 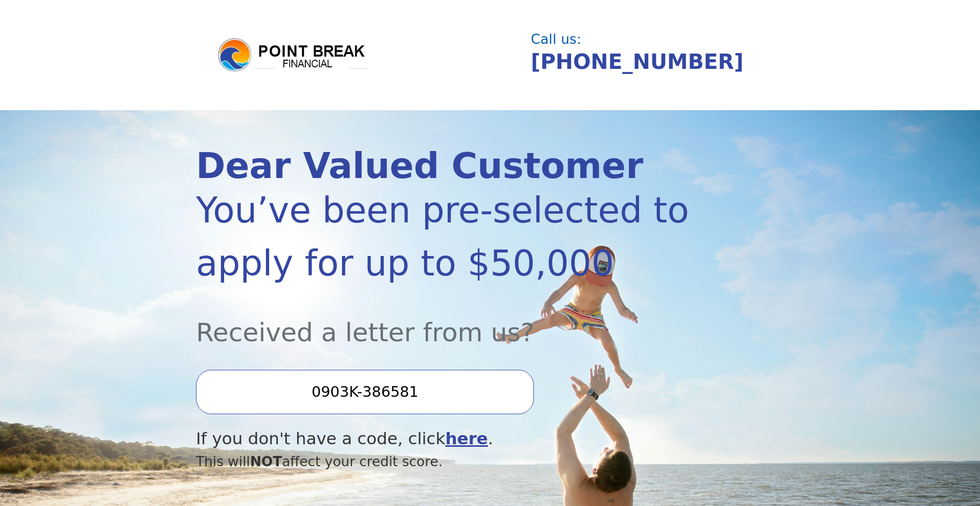 What do you see at coordinates (446, 461) in the screenshot?
I see `div: This will affect your credit score.` at bounding box center [446, 461].